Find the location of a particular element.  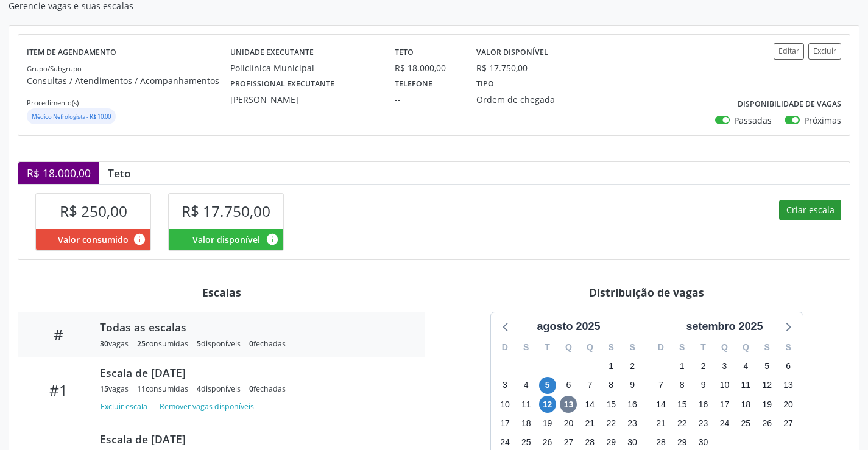

small: Grupo/Subgrupo is located at coordinates (54, 68).